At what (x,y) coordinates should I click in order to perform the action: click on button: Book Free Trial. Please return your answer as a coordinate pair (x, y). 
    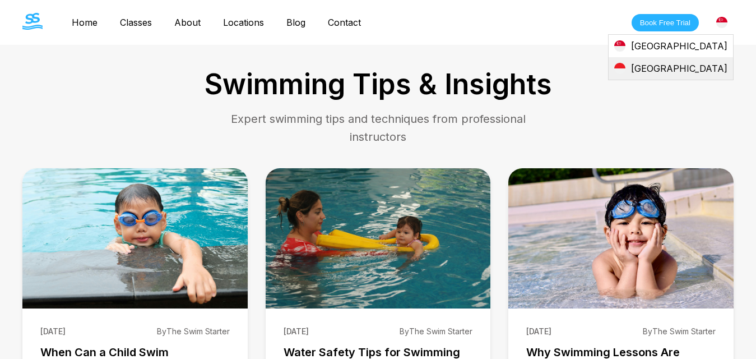
    Looking at the image, I should click on (666, 22).